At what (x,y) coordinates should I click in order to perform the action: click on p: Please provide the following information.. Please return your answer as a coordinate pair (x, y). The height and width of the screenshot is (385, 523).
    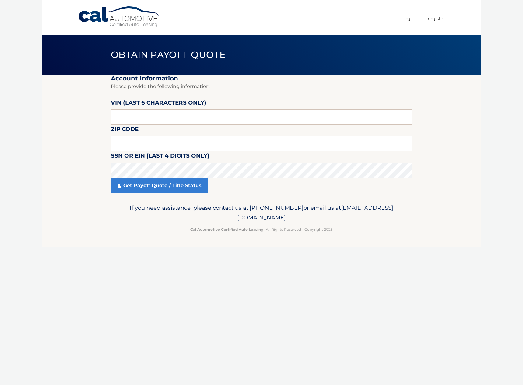
    Looking at the image, I should click on (262, 86).